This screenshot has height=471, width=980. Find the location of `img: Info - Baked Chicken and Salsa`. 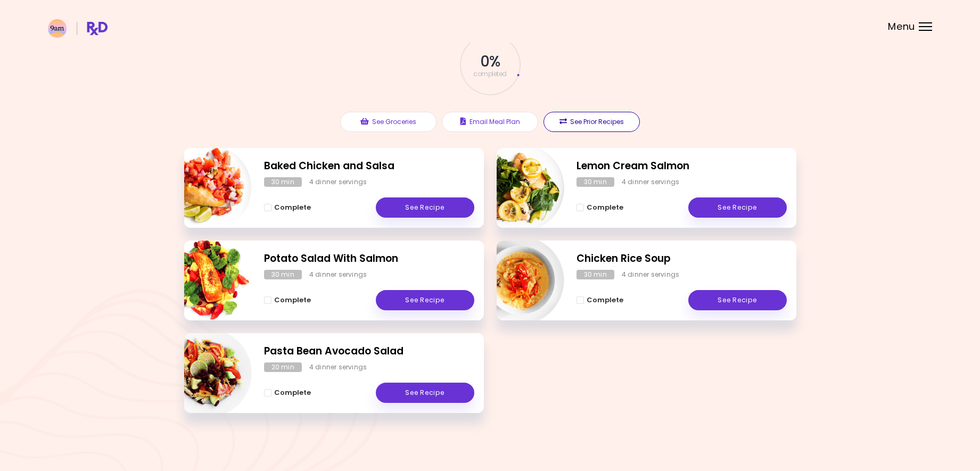

img: Info - Baked Chicken and Salsa is located at coordinates (208, 188).